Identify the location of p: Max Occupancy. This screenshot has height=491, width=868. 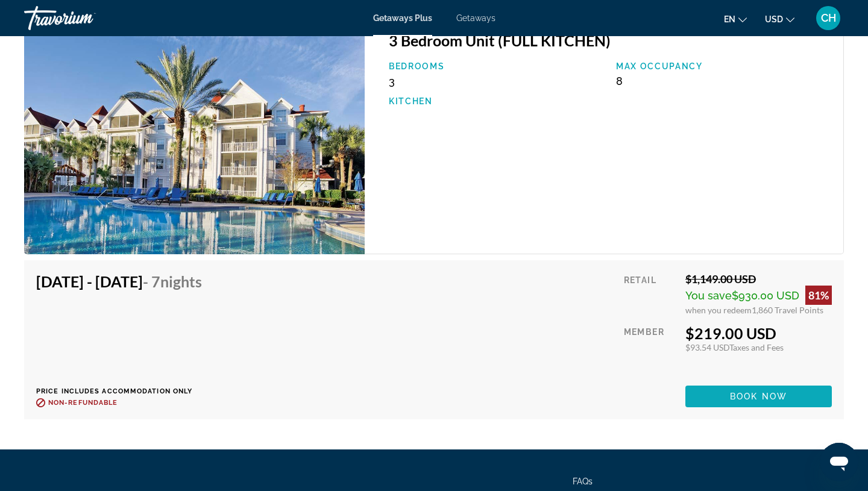
(723, 67).